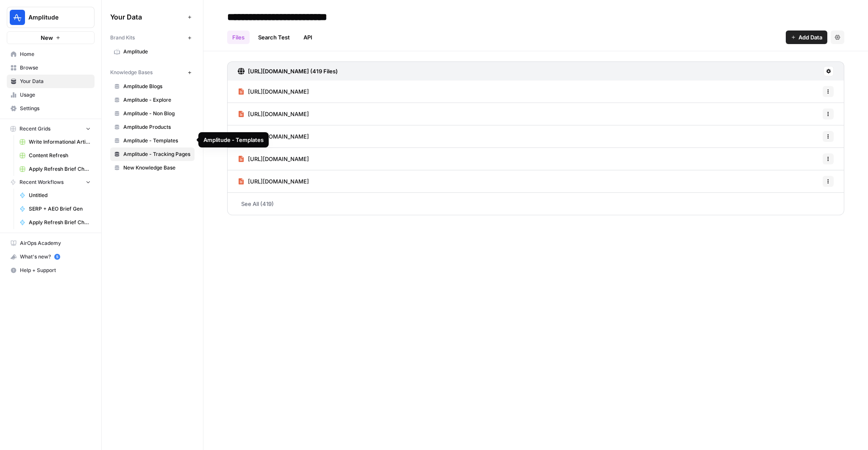  I want to click on span: Home, so click(55, 54).